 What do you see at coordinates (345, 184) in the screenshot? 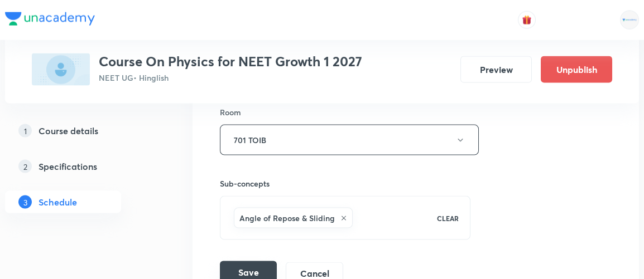
I see `h6: Sub-concepts` at bounding box center [345, 184].